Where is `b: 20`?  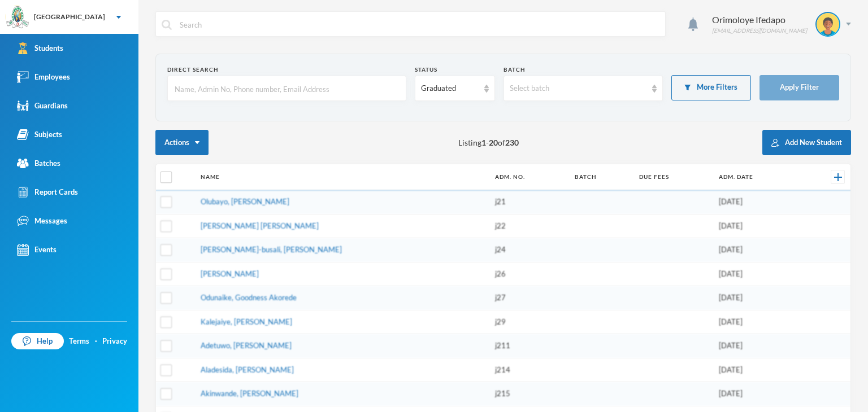
b: 20 is located at coordinates (493, 142).